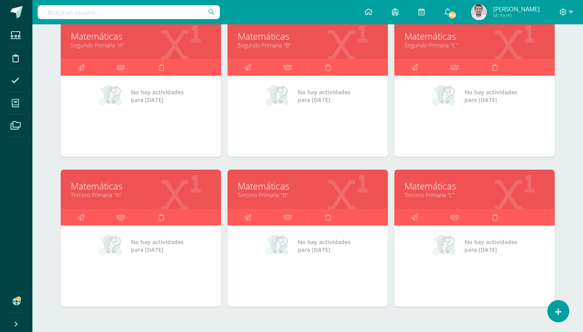 This screenshot has height=332, width=583. What do you see at coordinates (474, 45) in the screenshot?
I see `a: Segundo Primaria "C"` at bounding box center [474, 45].